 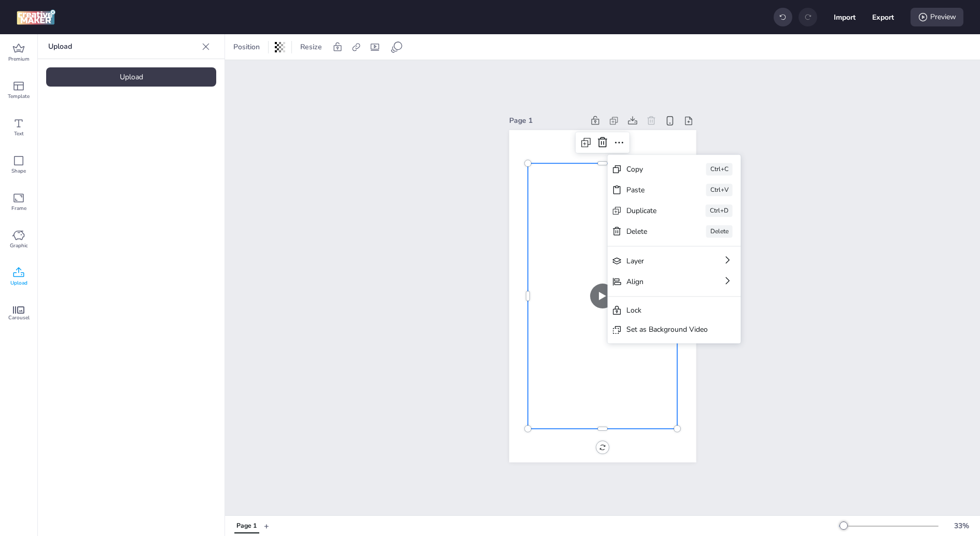 What do you see at coordinates (659, 282) in the screenshot?
I see `div: Align` at bounding box center [659, 282].